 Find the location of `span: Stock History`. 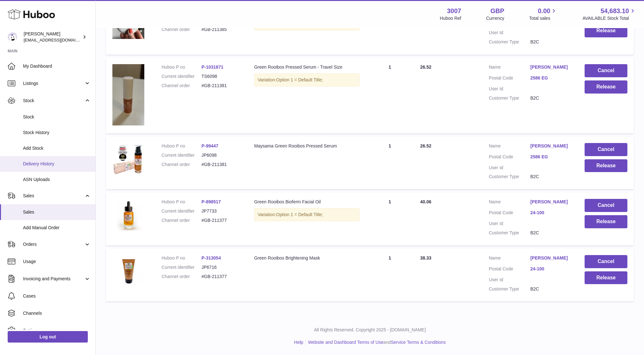

span: Stock History is located at coordinates (57, 133).